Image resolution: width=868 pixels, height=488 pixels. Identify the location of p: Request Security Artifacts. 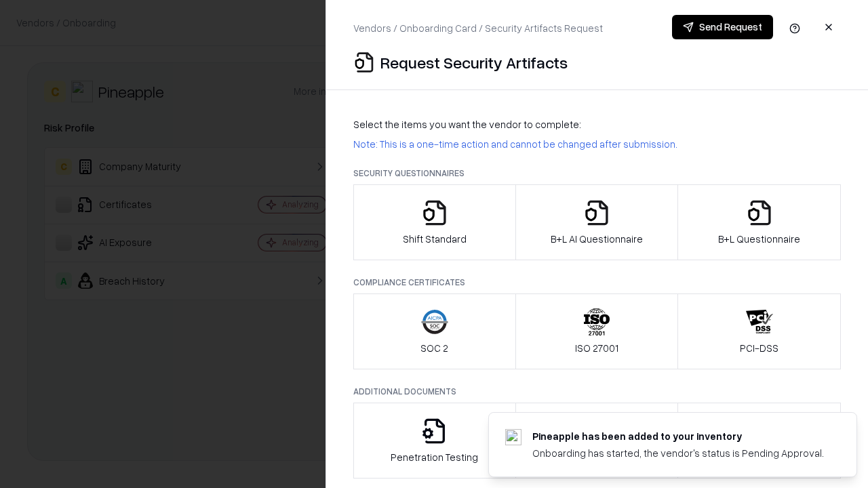
(474, 63).